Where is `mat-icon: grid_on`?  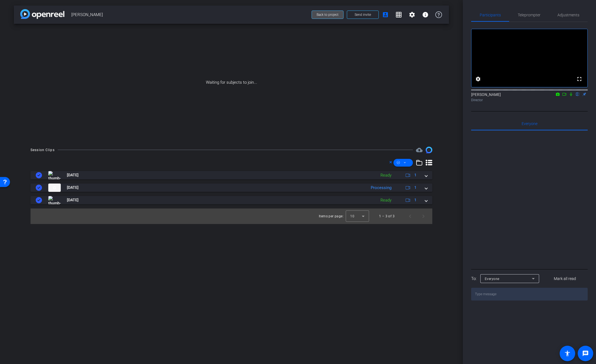
mat-icon: grid_on is located at coordinates (399, 15).